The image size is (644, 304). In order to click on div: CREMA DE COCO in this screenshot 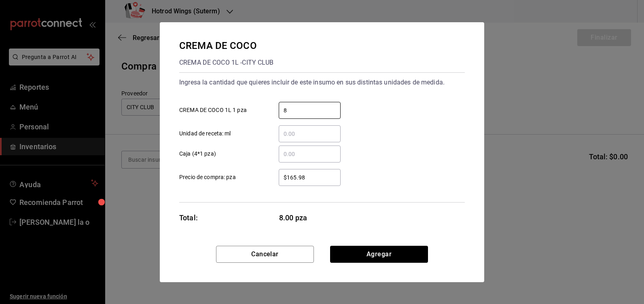, I will do `click(226, 46)`.